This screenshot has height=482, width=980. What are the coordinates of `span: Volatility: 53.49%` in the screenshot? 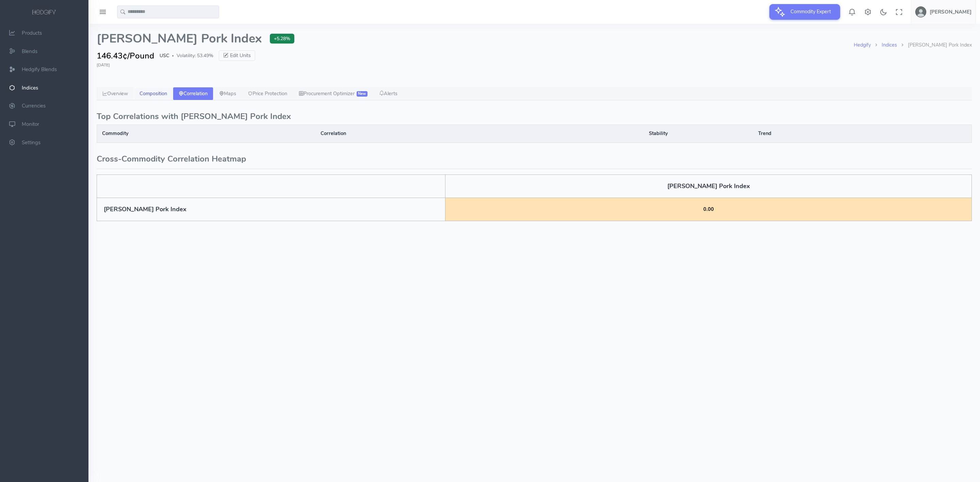 It's located at (195, 56).